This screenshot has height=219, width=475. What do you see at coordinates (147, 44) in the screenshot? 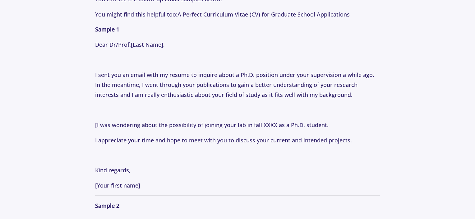
I see `span: [Last Name]` at bounding box center [147, 44].